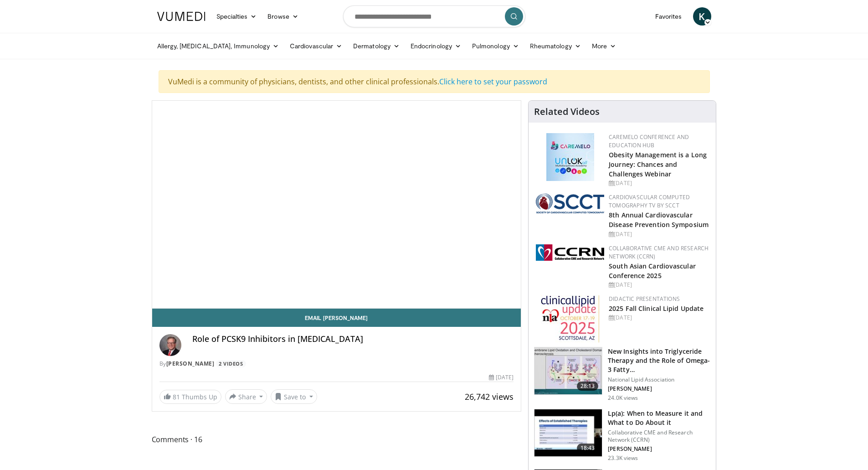 This screenshot has height=470, width=868. Describe the element at coordinates (668, 16) in the screenshot. I see `a: Favorites` at that location.